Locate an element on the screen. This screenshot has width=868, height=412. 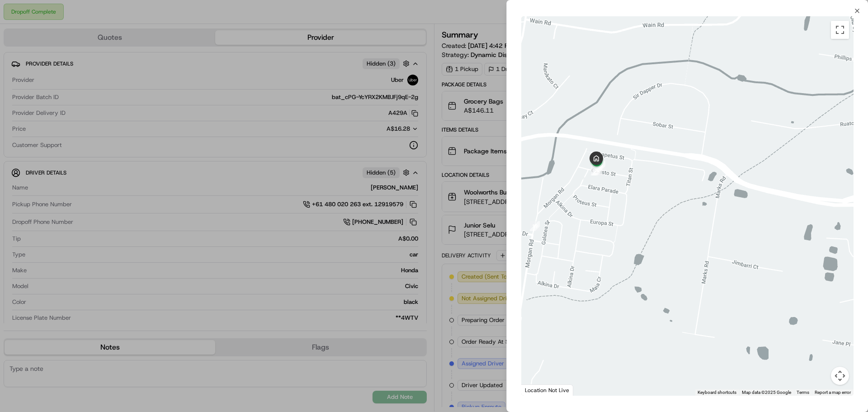
div: 21 is located at coordinates (596, 170).